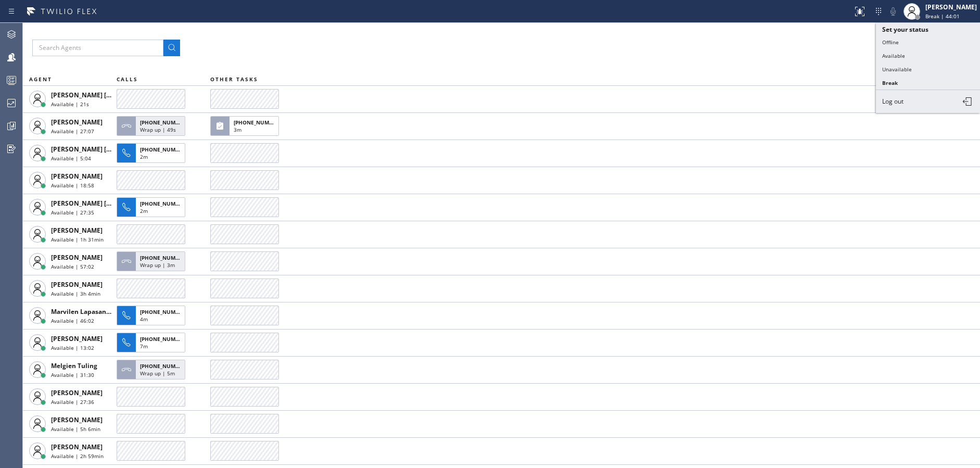 The width and height of the screenshot is (980, 468). I want to click on span: Melgien Tuling, so click(74, 365).